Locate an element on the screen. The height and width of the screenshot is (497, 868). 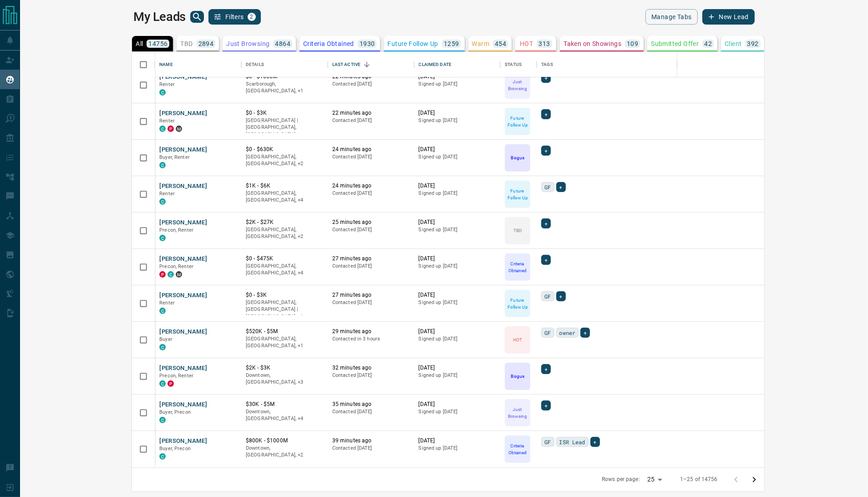
span: Buyer, Precon is located at coordinates (175, 412).